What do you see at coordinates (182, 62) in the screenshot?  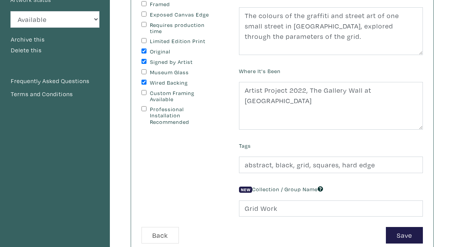 I see `label: Signed by Artist` at bounding box center [182, 62].